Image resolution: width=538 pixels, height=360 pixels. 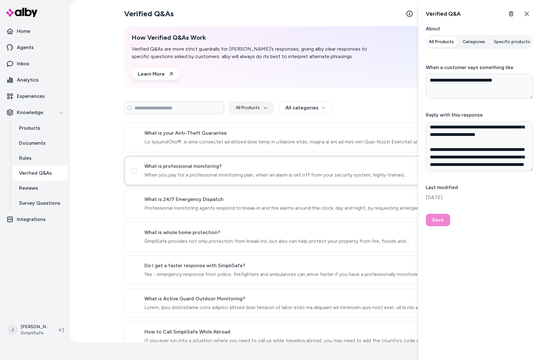 What do you see at coordinates (284, 175) in the screenshot?
I see `span: When you pay for a professional monitoring plan, when an alarm is set off from your security syst...` at bounding box center [284, 175].